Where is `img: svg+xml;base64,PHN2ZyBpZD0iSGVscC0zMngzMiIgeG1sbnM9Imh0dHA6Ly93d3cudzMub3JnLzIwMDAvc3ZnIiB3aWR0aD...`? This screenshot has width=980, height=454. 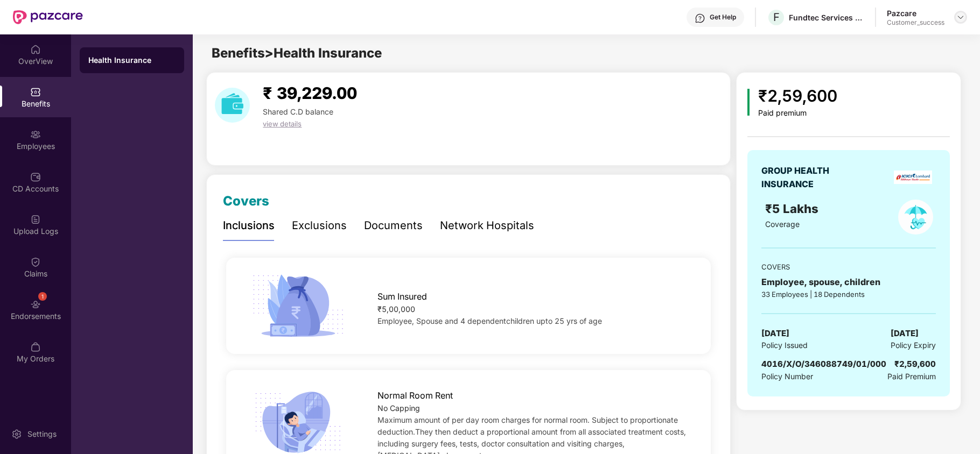
img: svg+xml;base64,PHN2ZyBpZD0iSGVscC0zMngzMiIgeG1sbnM9Imh0dHA6Ly93d3cudzMub3JnLzIwMDAvc3ZnIiB3aWR0aD... is located at coordinates (700, 19).